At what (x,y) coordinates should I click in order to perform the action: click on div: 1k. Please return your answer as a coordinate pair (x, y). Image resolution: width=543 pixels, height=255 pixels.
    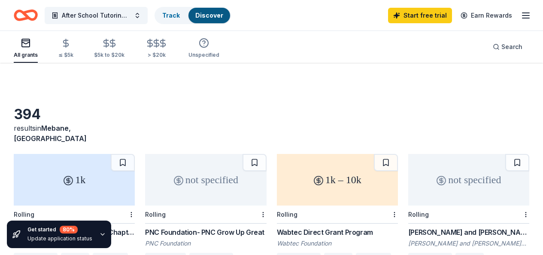
    Looking at the image, I should click on (74, 179).